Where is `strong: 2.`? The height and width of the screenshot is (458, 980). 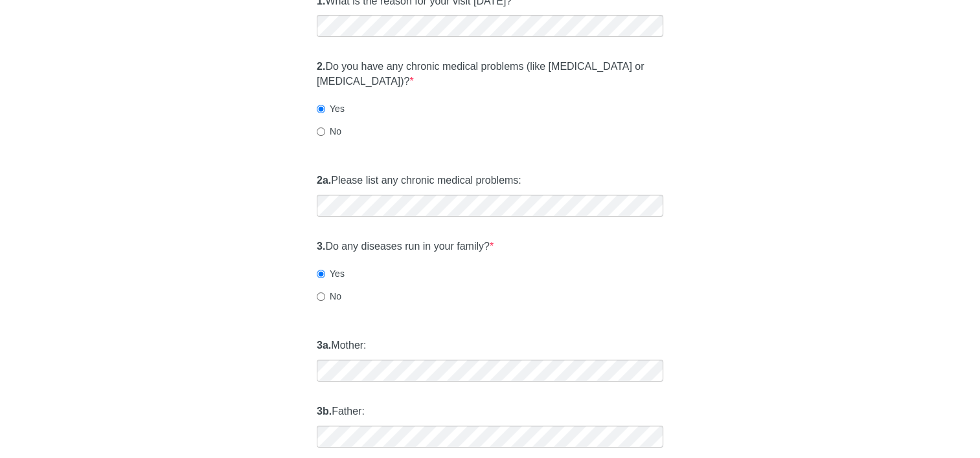
strong: 2. is located at coordinates (321, 66).